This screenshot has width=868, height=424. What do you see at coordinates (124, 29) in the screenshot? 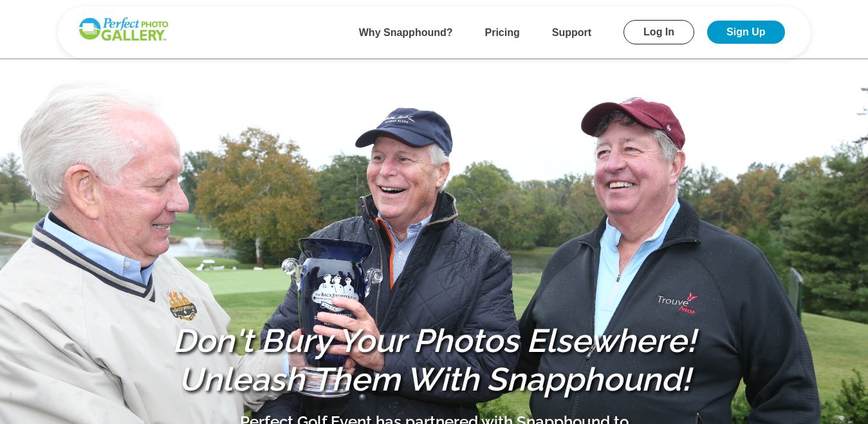
I see `img: Snapphound Logo` at bounding box center [124, 29].